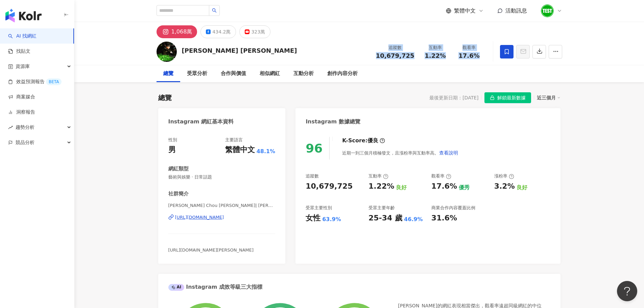  Describe the element at coordinates (172, 149) in the screenshot. I see `div: 男` at that location.